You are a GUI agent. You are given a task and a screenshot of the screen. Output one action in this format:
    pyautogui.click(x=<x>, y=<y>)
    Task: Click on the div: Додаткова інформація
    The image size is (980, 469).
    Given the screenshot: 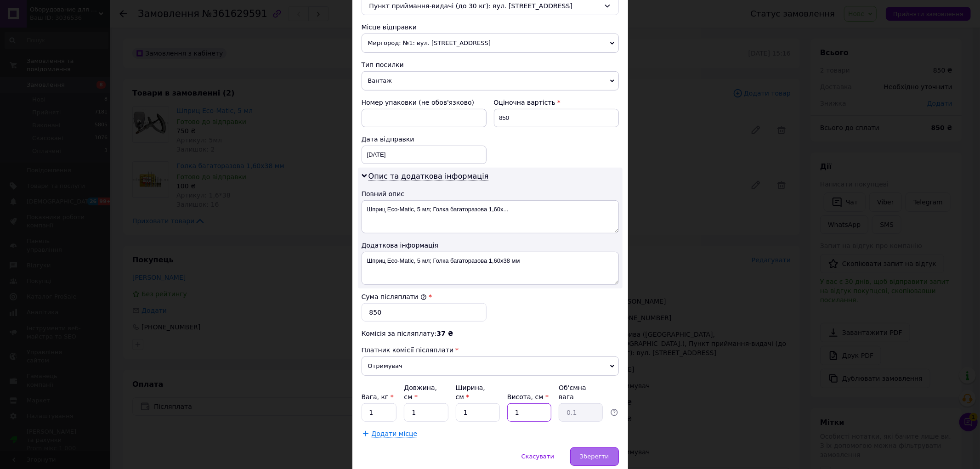 What is the action you would take?
    pyautogui.click(x=490, y=246)
    